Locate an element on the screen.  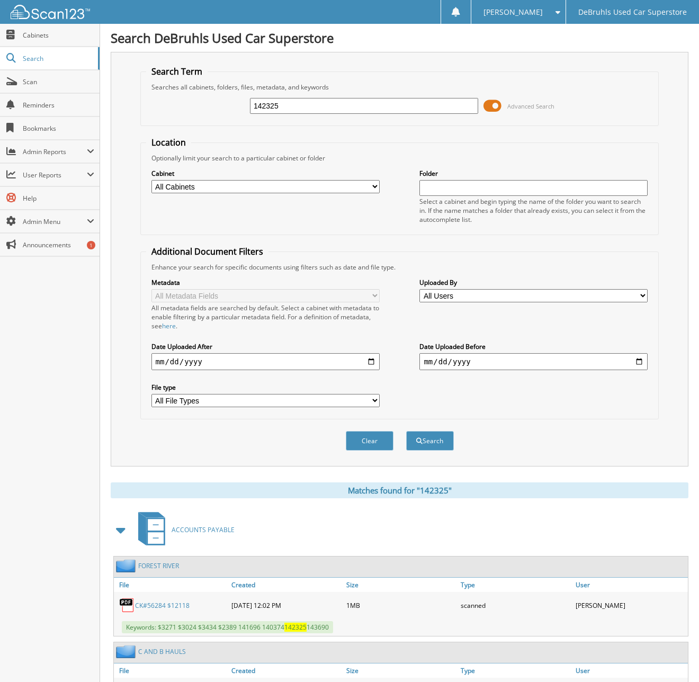
legend: Additional Document Filters is located at coordinates (207, 251).